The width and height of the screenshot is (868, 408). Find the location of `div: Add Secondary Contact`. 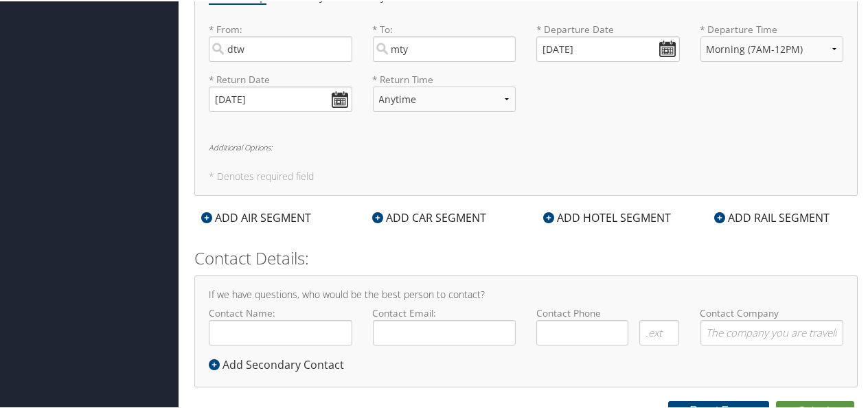

div: Add Secondary Contact is located at coordinates (279, 363).